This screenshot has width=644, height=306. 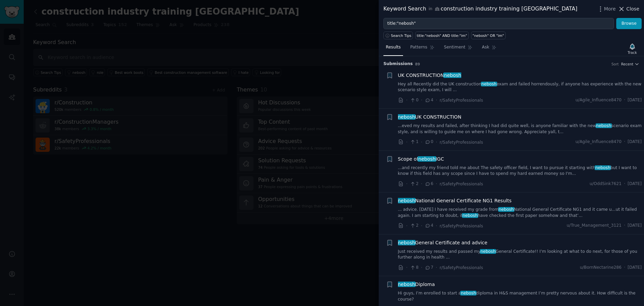 What do you see at coordinates (398, 35) in the screenshot?
I see `button: Search Tips` at bounding box center [398, 35].